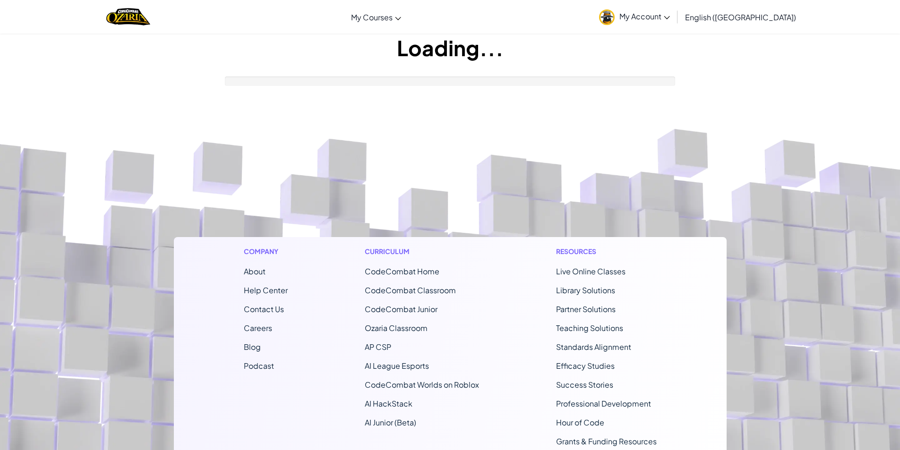 The width and height of the screenshot is (900, 450). I want to click on a: Standards Alignment, so click(593, 347).